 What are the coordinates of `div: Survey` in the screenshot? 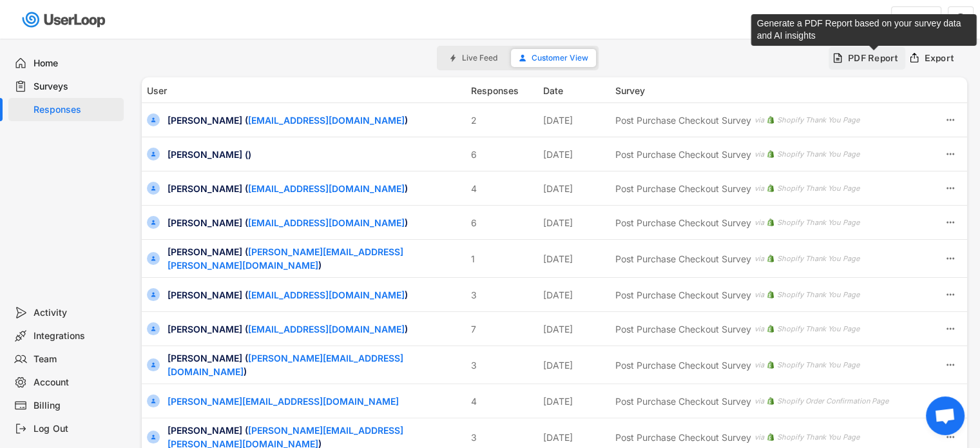 It's located at (773, 90).